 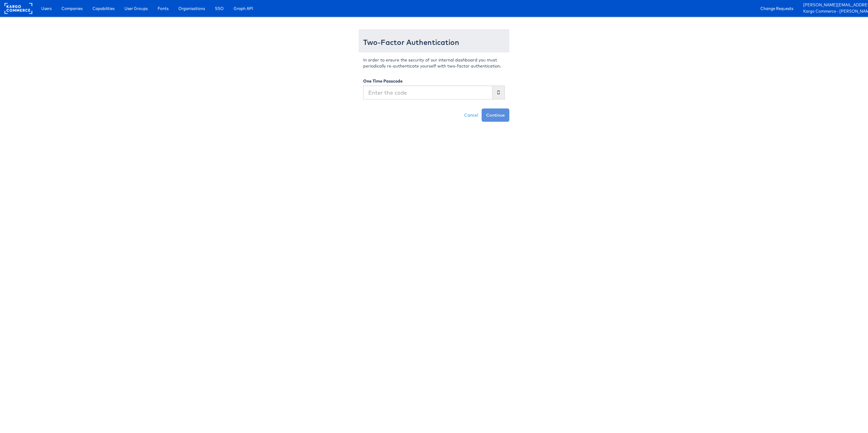 What do you see at coordinates (163, 9) in the screenshot?
I see `span: Fonts` at bounding box center [163, 9].